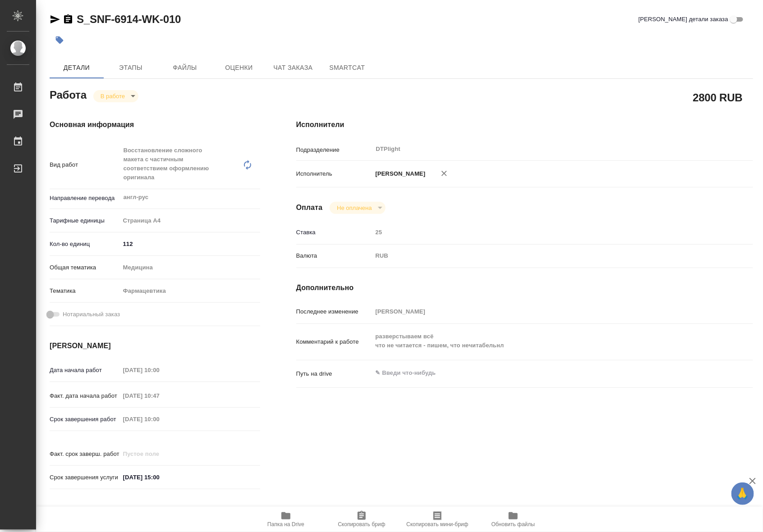 This screenshot has height=532, width=763. I want to click on span: Оценки, so click(239, 68).